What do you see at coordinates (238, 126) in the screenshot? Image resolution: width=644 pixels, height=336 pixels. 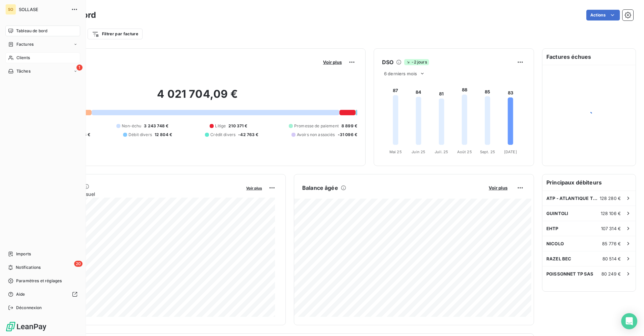 I see `span: 210 371 €` at bounding box center [238, 126].